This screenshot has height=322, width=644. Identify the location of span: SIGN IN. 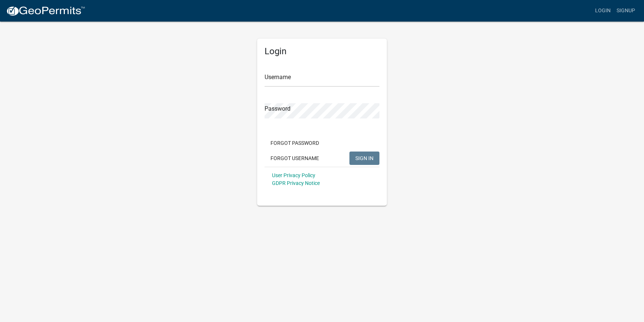
(364, 158).